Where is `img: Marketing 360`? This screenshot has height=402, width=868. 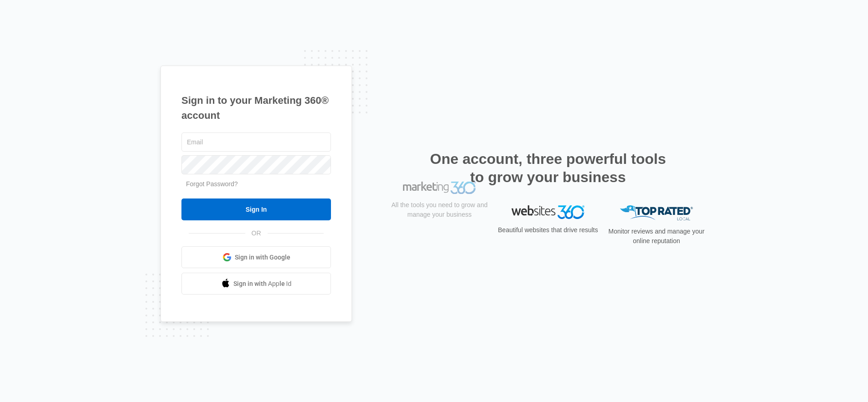
img: Marketing 360 is located at coordinates (439, 212).